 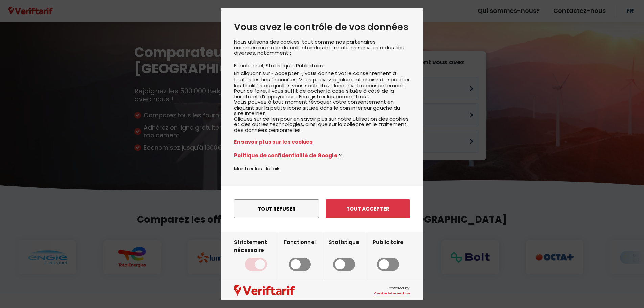 I want to click on img: logo, so click(x=265, y=291).